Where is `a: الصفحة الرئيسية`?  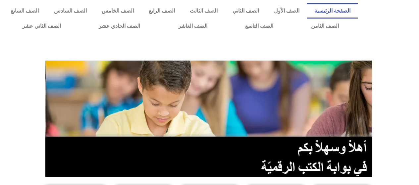 a: الصفحة الرئيسية is located at coordinates (332, 11).